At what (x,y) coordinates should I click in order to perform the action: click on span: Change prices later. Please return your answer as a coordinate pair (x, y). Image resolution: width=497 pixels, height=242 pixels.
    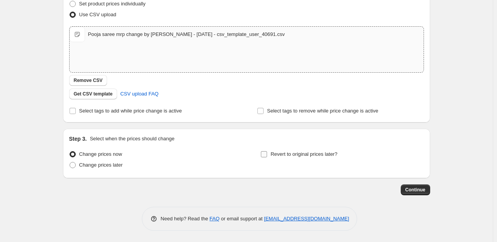
    Looking at the image, I should click on (101, 165).